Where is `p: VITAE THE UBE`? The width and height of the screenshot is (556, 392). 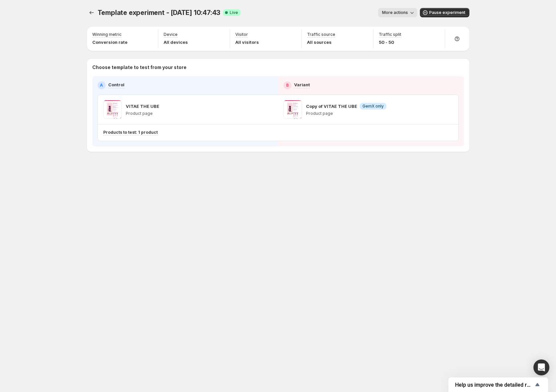
p: VITAE THE UBE is located at coordinates (142, 106).